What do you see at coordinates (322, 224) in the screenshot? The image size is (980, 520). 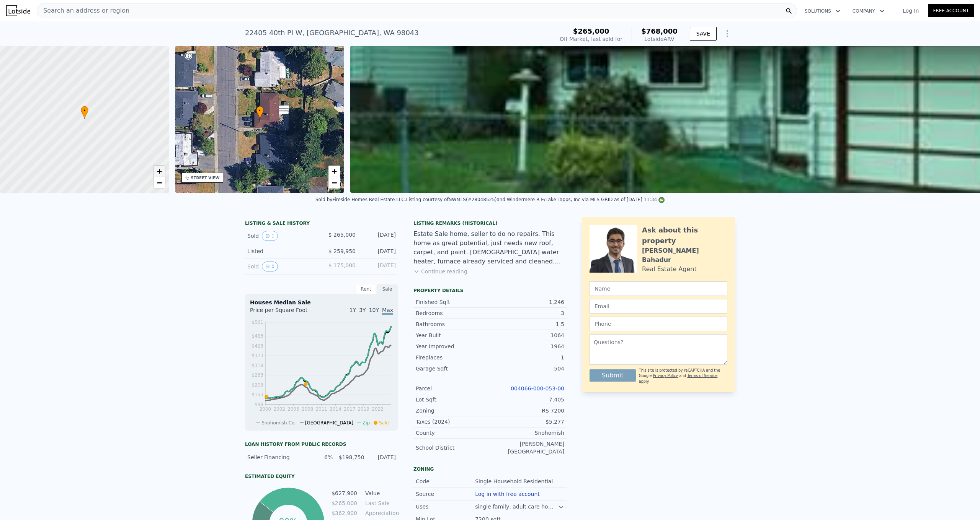 I see `div: LISTING & SALE HISTORY` at bounding box center [322, 224].